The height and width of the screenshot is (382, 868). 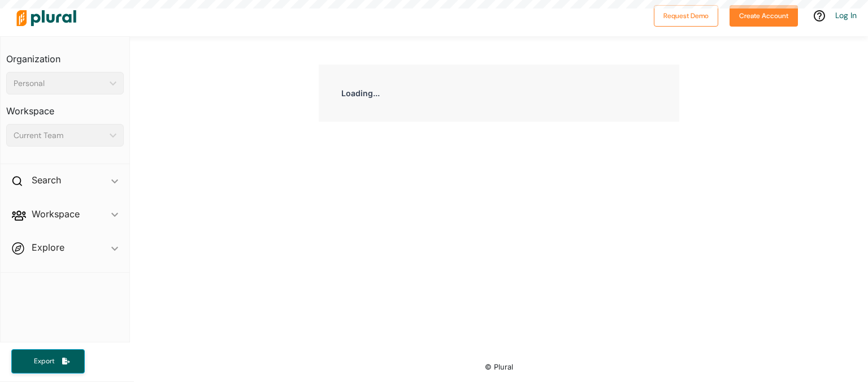 What do you see at coordinates (686, 16) in the screenshot?
I see `button: Request Demo` at bounding box center [686, 16].